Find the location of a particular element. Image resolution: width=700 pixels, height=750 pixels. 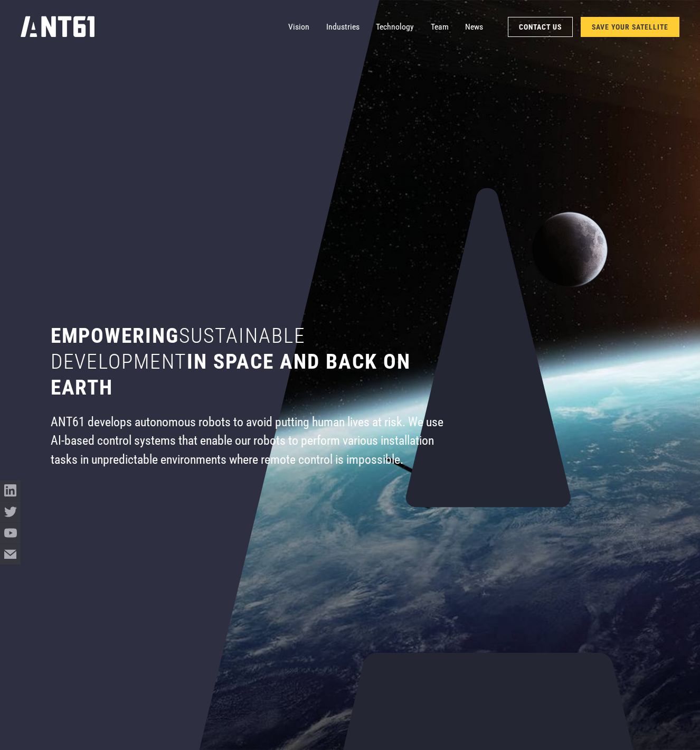

div: ANT61 develops autonomous robots to avoid putting human lives at risk. We use AI-based control sy... is located at coordinates (251, 441).